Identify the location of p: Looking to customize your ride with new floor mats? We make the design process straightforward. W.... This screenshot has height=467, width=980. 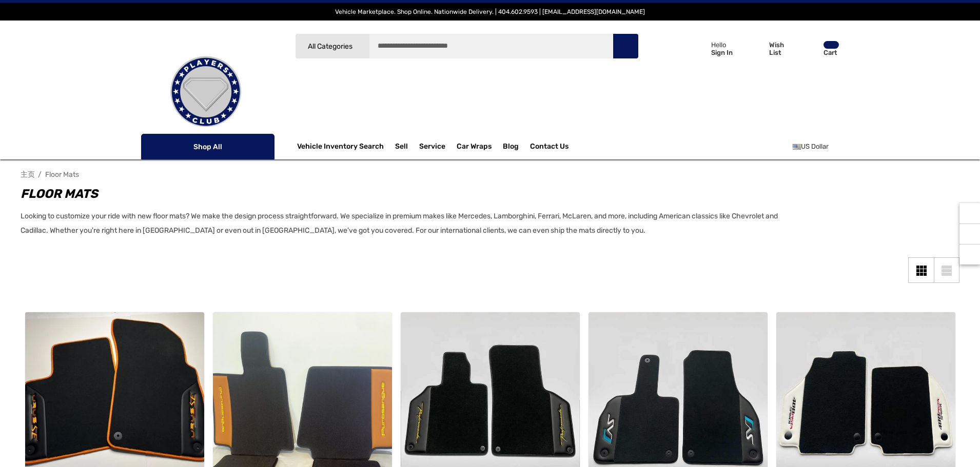
(405, 223).